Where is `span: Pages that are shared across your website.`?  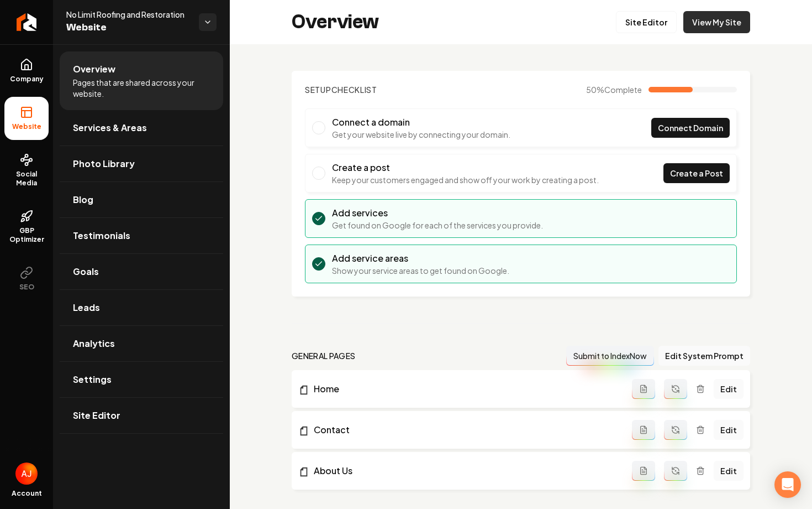 span: Pages that are shared across your website. is located at coordinates (142, 88).